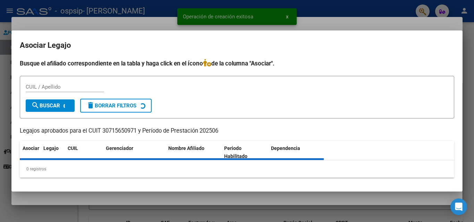 This screenshot has height=222, width=474. Describe the element at coordinates (237, 169) in the screenshot. I see `div: 0 registros` at that location.